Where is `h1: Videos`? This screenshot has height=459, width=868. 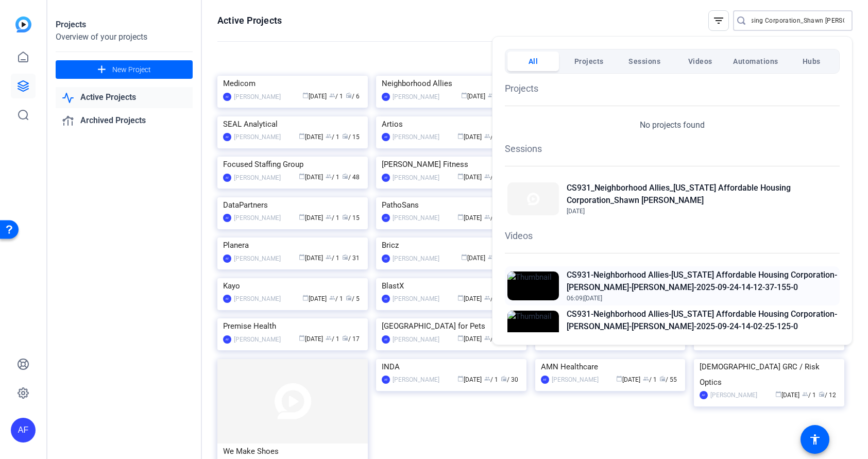 h1: Videos is located at coordinates (672, 236).